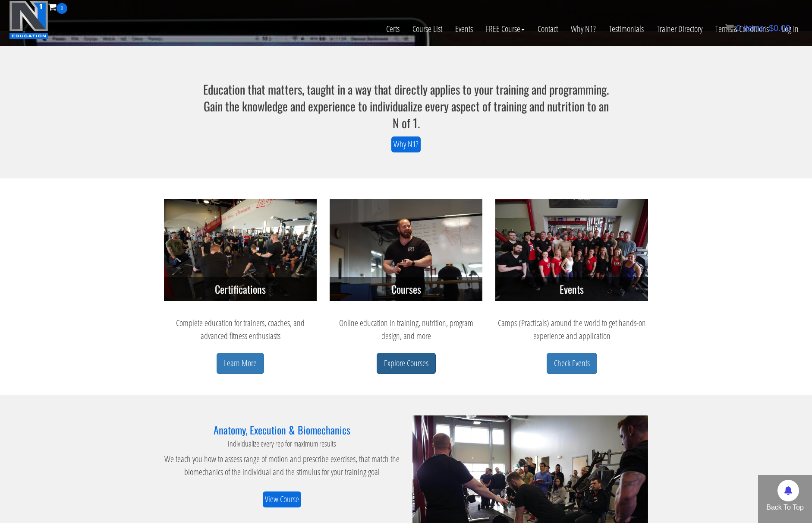 The image size is (812, 523). What do you see at coordinates (28, 20) in the screenshot?
I see `img: n1-education` at bounding box center [28, 20].